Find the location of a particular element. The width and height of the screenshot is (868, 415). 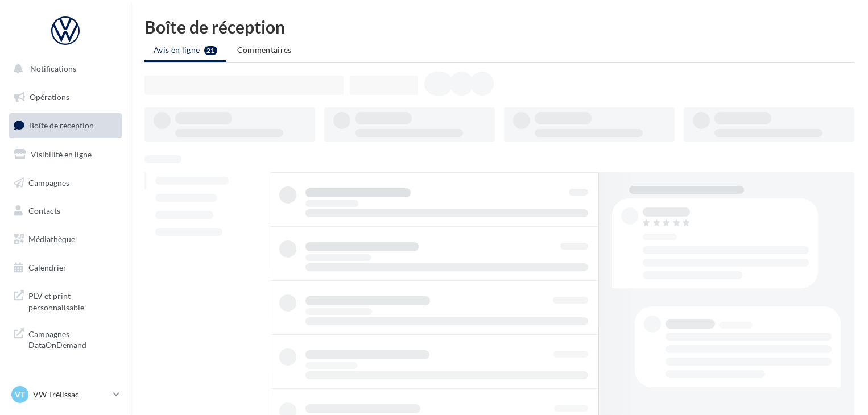

a: Médiathèque is located at coordinates (66, 239).